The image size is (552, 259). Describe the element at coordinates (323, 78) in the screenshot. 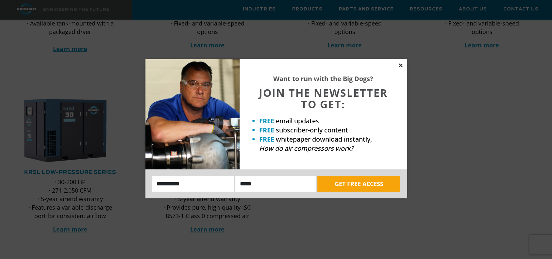

I see `strong: Want to run with the Big Dogs?` at that location.